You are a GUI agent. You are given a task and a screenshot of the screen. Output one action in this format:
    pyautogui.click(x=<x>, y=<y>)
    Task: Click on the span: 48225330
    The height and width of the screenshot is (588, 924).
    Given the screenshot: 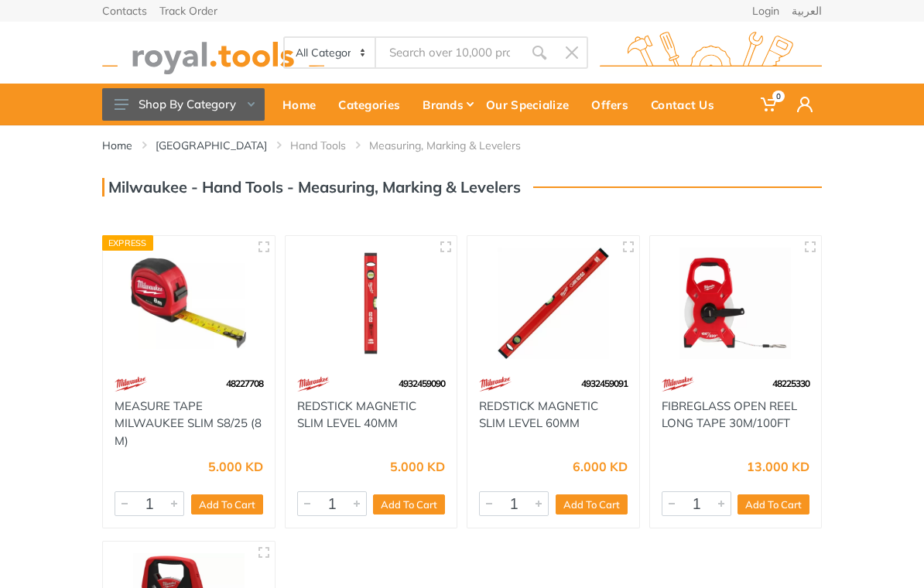 What is the action you would take?
    pyautogui.click(x=791, y=383)
    